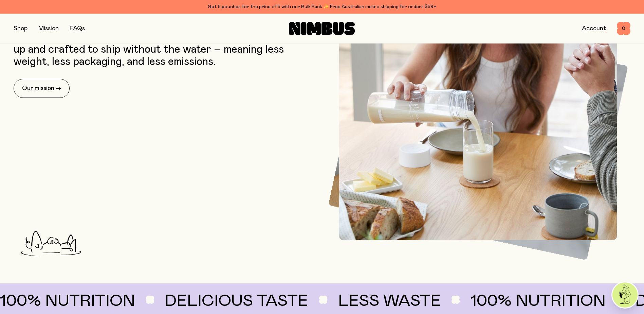 This screenshot has height=314, width=644. Describe the element at coordinates (594, 28) in the screenshot. I see `a: Account` at that location.